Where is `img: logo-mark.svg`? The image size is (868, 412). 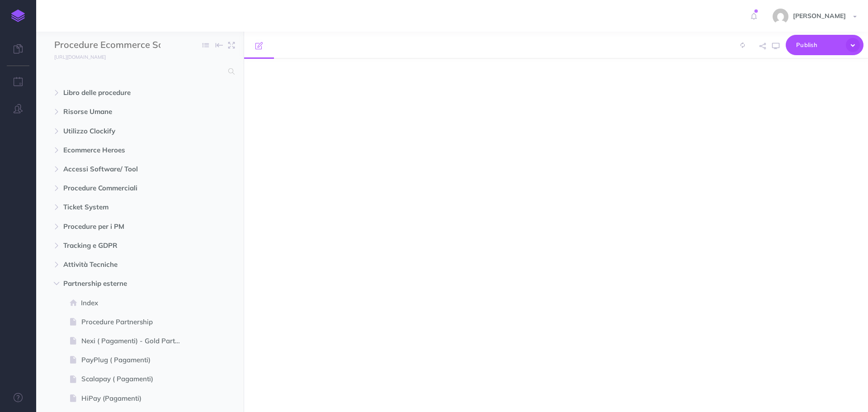
img: logo-mark.svg is located at coordinates (18, 16).